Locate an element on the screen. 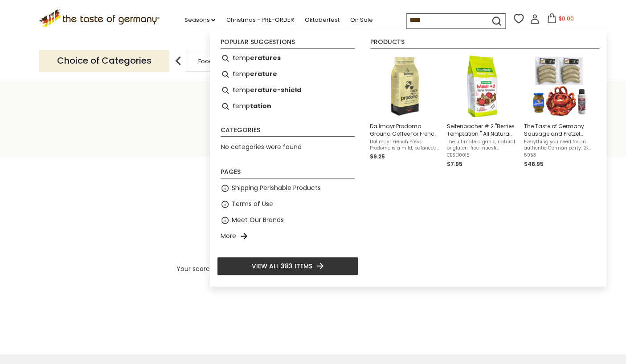 Image resolution: width=626 pixels, height=364 pixels. span: View all 383 items is located at coordinates (282, 266).